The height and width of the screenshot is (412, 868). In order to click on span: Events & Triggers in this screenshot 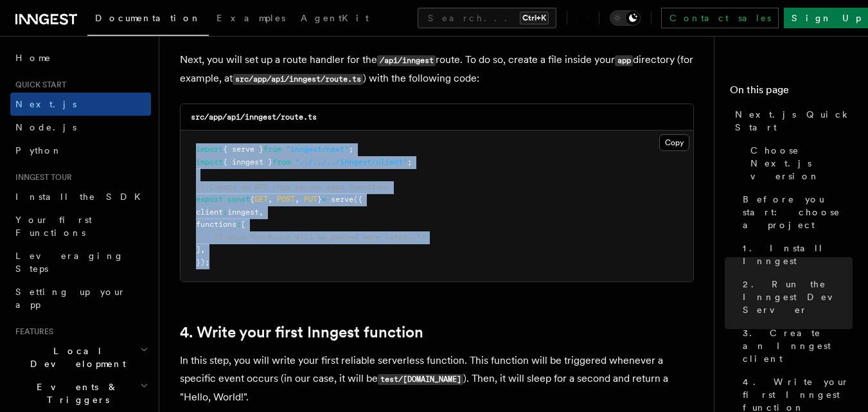, I will do `click(75, 393)`.